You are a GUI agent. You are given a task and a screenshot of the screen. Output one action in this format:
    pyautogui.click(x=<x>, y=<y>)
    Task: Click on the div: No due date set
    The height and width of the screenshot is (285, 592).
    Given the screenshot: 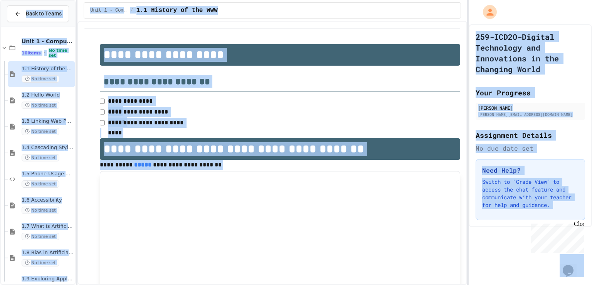 What is the action you would take?
    pyautogui.click(x=531, y=148)
    